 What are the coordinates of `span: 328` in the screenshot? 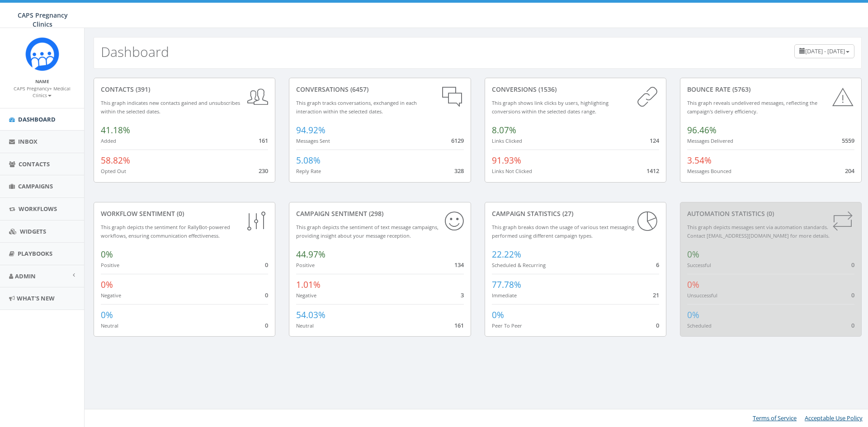 It's located at (458, 171).